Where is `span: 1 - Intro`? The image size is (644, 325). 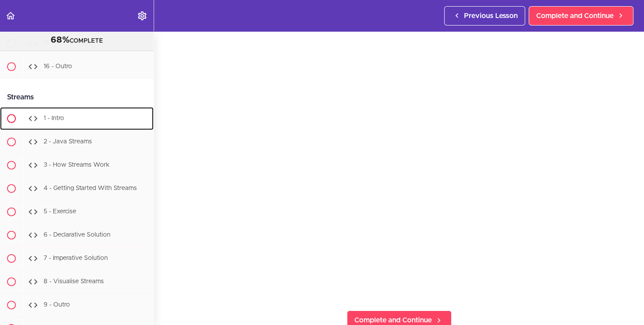 span: 1 - Intro is located at coordinates (54, 119).